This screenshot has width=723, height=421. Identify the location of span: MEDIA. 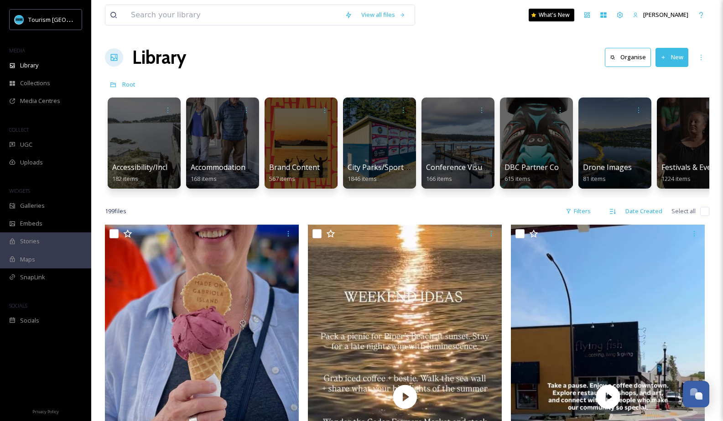
(17, 50).